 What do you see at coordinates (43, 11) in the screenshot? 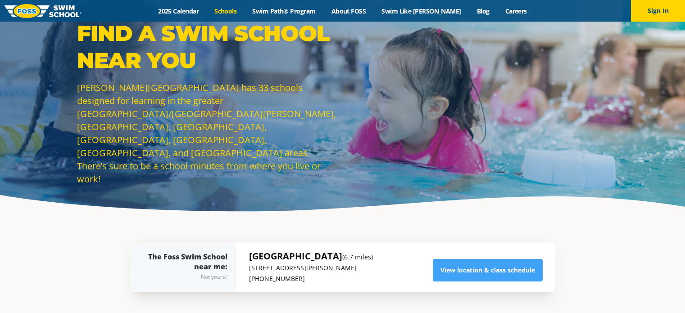
I see `img: FOSS Swim School Logo` at bounding box center [43, 11].